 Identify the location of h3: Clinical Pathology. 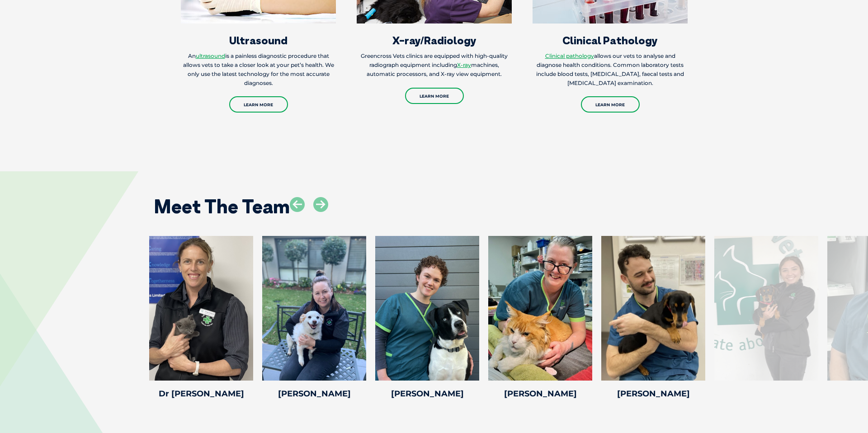
(610, 40).